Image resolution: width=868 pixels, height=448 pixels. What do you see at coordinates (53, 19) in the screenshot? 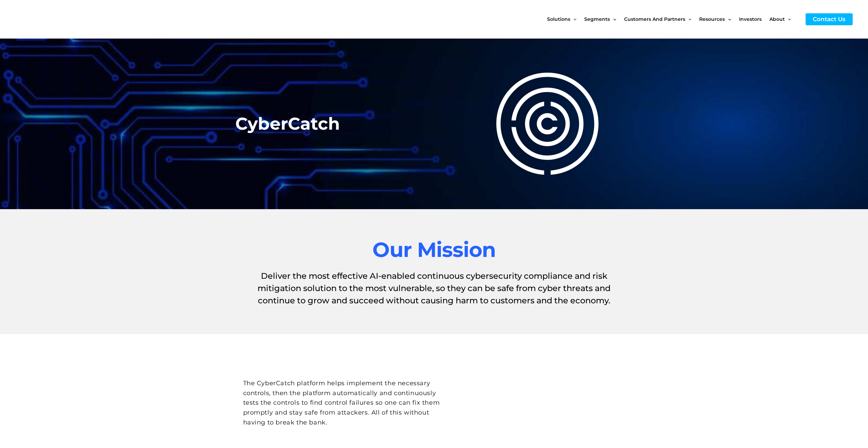
I see `img: CyberCatch` at bounding box center [53, 19].